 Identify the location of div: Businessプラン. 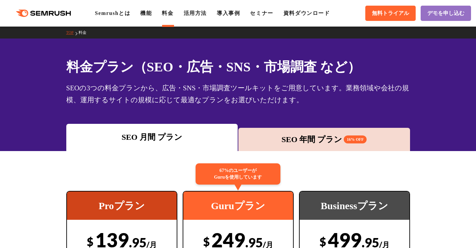
(354, 205).